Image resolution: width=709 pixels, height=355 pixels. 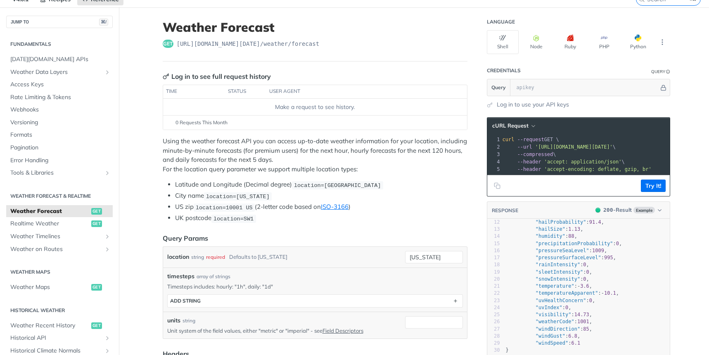 I want to click on div: Log in to see full request history, so click(x=217, y=76).